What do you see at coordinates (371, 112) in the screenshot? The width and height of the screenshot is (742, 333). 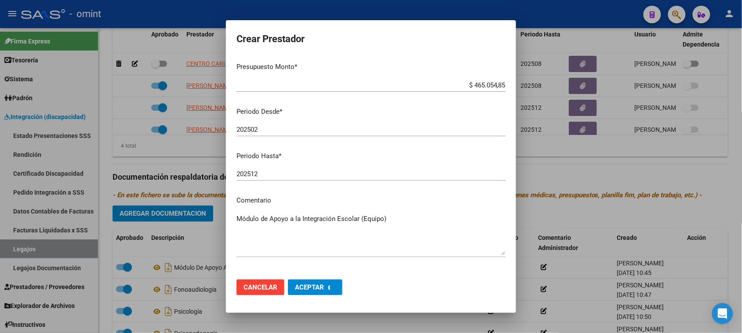 I see `p: Periodo Desde` at bounding box center [371, 112].